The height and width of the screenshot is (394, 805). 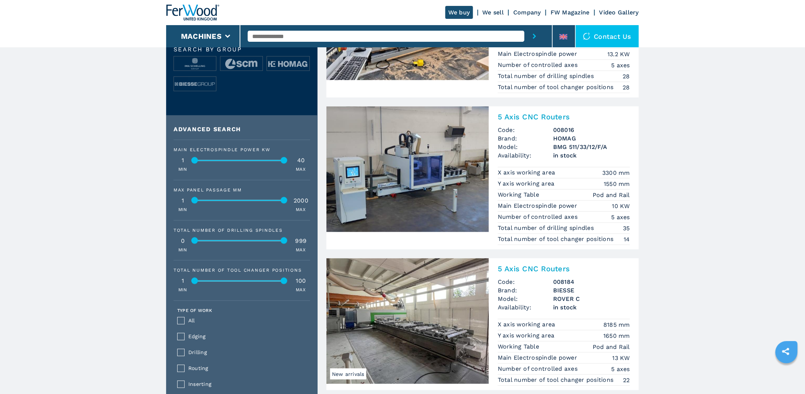 I want to click on h3: ROVER C, so click(x=592, y=298).